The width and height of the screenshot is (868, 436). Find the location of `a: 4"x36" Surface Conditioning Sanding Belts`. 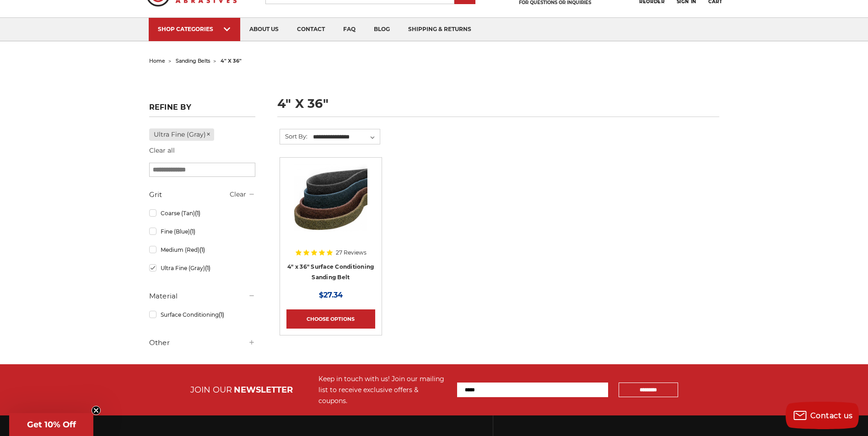

a: 4"x36" Surface Conditioning Sanding Belts is located at coordinates (331, 209).